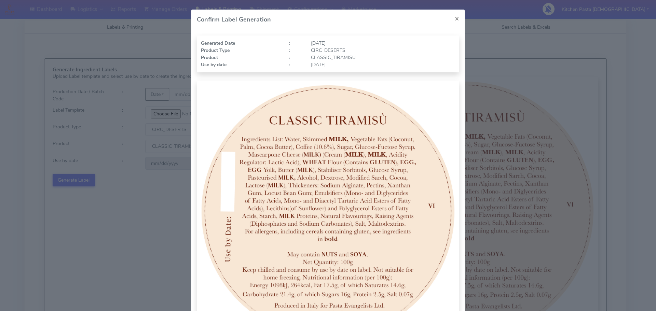 The width and height of the screenshot is (656, 311). What do you see at coordinates (383, 57) in the screenshot?
I see `div: CLASSIC_TIRAMISU` at bounding box center [383, 57].